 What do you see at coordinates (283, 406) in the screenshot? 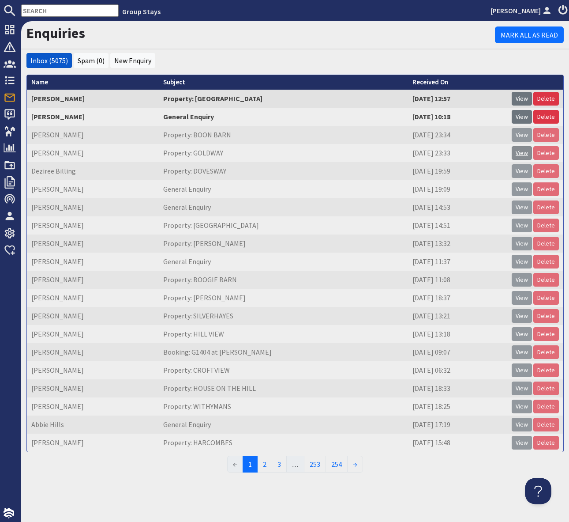
I see `td: Property: WITHYMANS` at bounding box center [283, 406].